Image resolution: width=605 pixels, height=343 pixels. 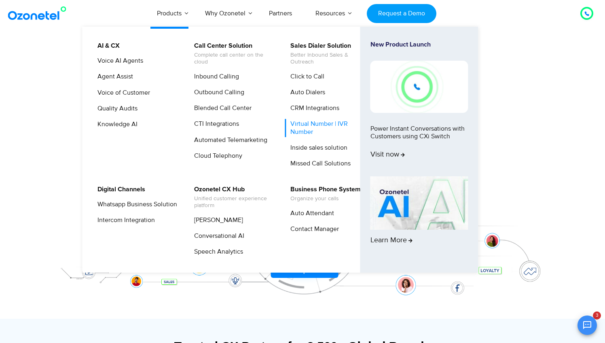 I want to click on a: Sales Dialer SolutionBetter Inbound Sales & Outreach, so click(x=328, y=54).